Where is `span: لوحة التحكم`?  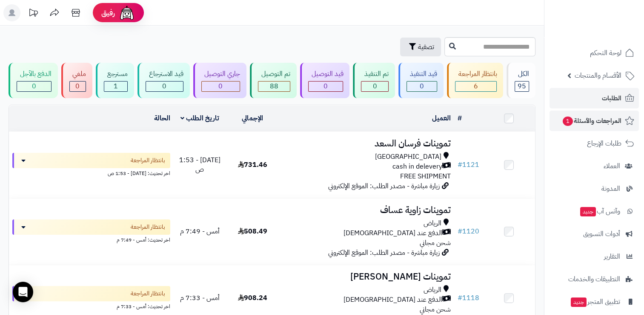 span: لوحة التحكم is located at coordinates (606, 53).